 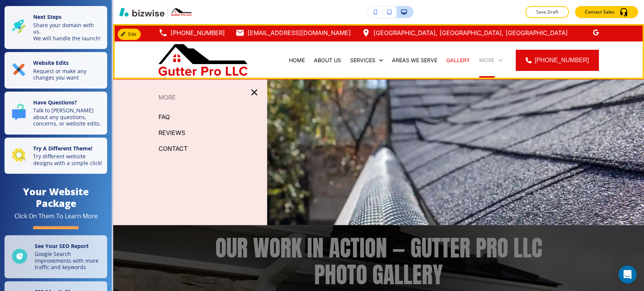 I want to click on button: Try A Different Theme!Try different website designs with a simple click!, so click(x=56, y=156).